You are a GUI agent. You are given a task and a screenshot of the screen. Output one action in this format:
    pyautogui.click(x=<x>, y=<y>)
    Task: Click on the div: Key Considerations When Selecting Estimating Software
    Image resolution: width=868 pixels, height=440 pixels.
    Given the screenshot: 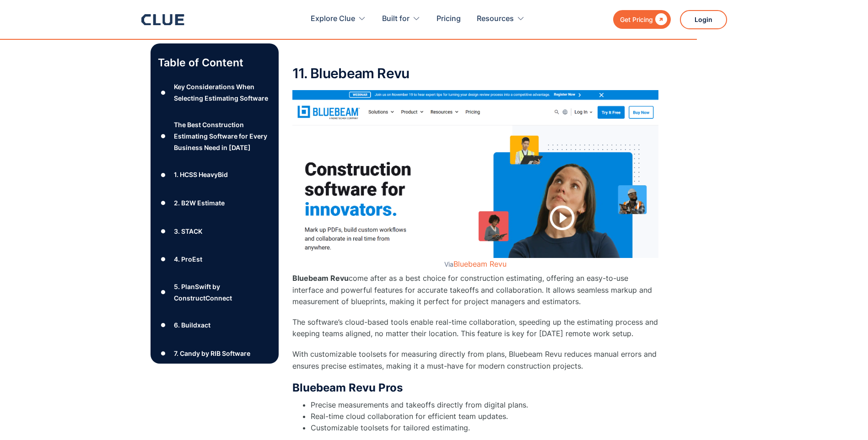 What is the action you would take?
    pyautogui.click(x=222, y=93)
    